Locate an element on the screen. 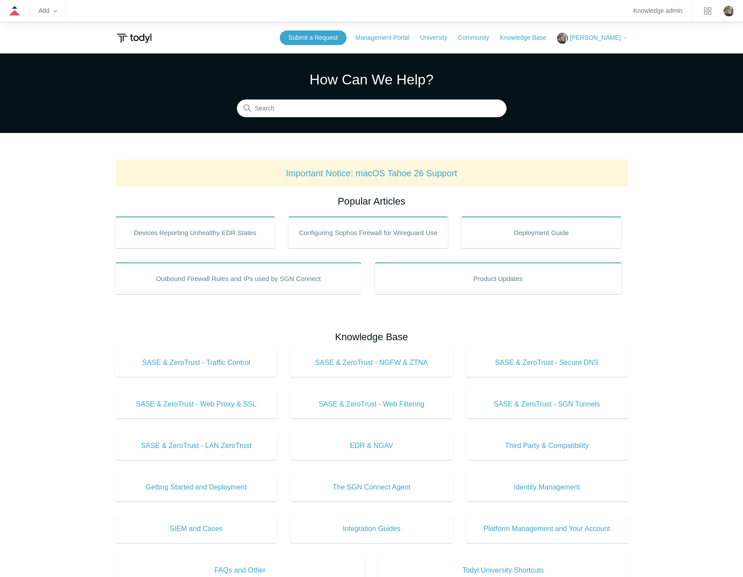  span: SIEM and Cases is located at coordinates (196, 529).